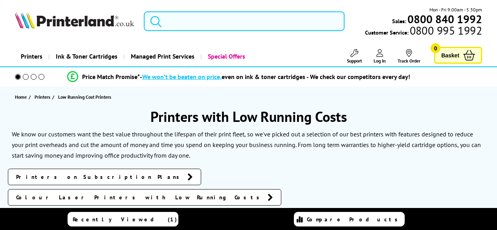 Image resolution: width=497 pixels, height=230 pixels. Describe the element at coordinates (123, 219) in the screenshot. I see `a: Recently Viewed (1)` at that location.